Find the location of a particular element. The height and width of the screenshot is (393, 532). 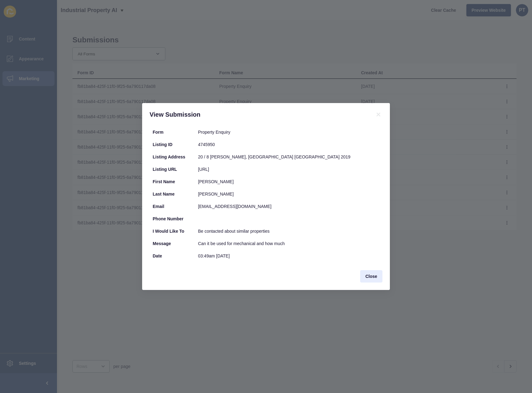

button: Close is located at coordinates (372, 276).